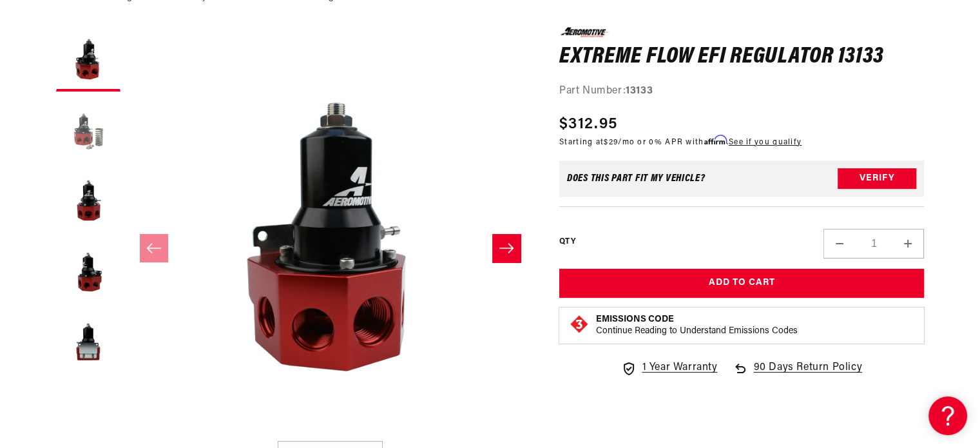  What do you see at coordinates (680, 142) in the screenshot?
I see `p: Starting at /mo or 0% APR with .` at bounding box center [680, 142].